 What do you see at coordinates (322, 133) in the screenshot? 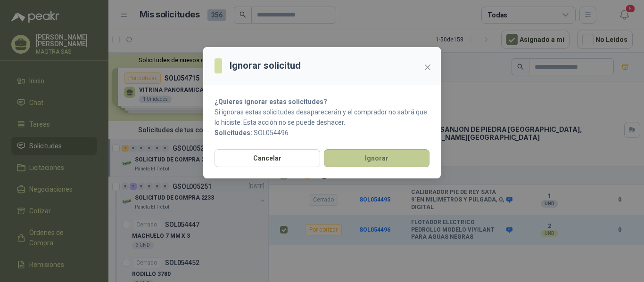
I see `p: SOL054496` at bounding box center [322, 133].